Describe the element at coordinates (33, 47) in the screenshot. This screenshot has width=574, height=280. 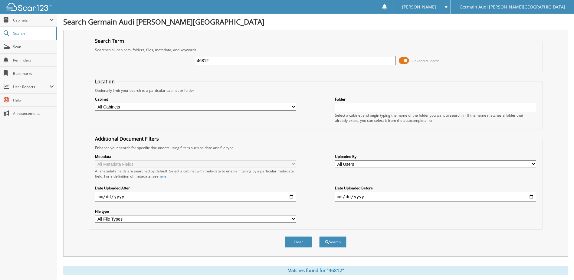
I see `span: Scan` at that location.